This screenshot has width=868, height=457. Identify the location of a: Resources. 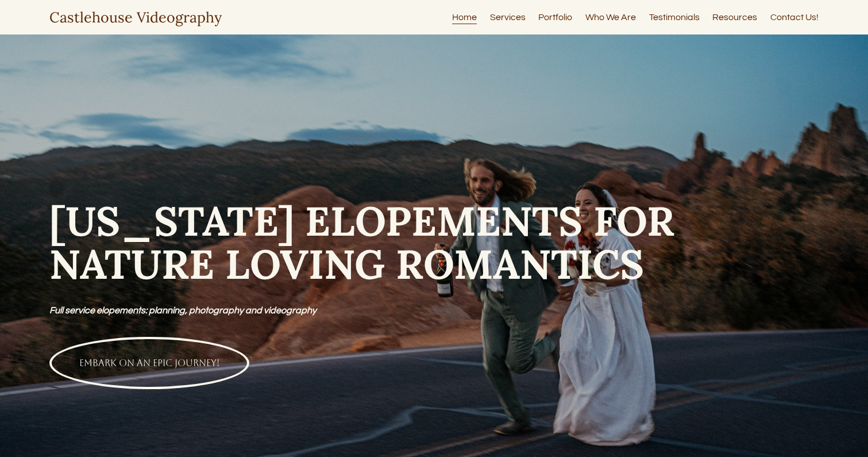
(735, 18).